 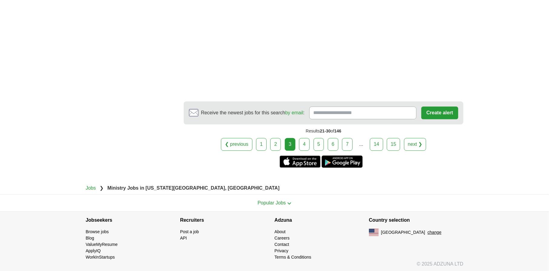 What do you see at coordinates (300, 162) in the screenshot?
I see `a: Get the iPhone app` at bounding box center [300, 162].